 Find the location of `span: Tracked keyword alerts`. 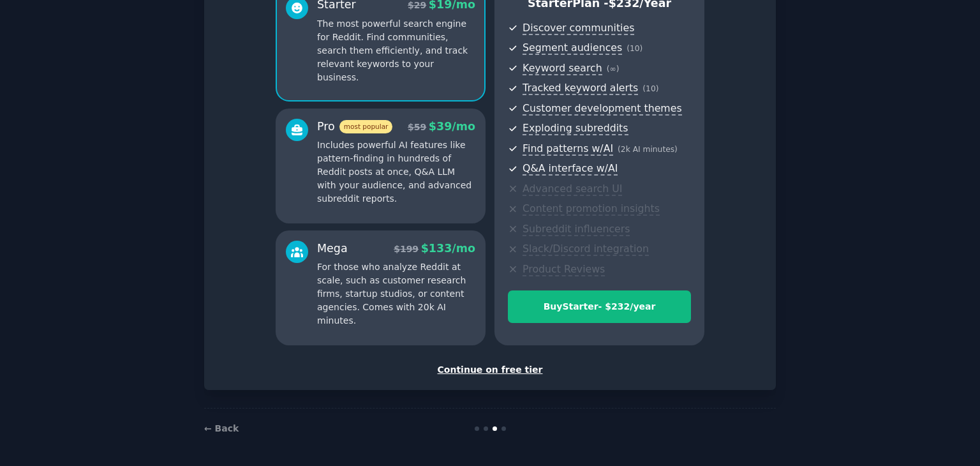

span: Tracked keyword alerts is located at coordinates (580, 88).